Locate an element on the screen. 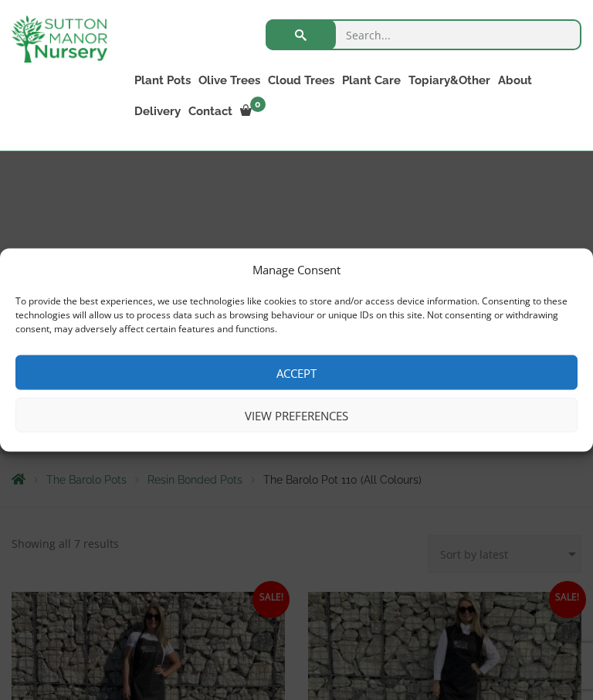 The height and width of the screenshot is (700, 593). button: Accept is located at coordinates (296, 372).